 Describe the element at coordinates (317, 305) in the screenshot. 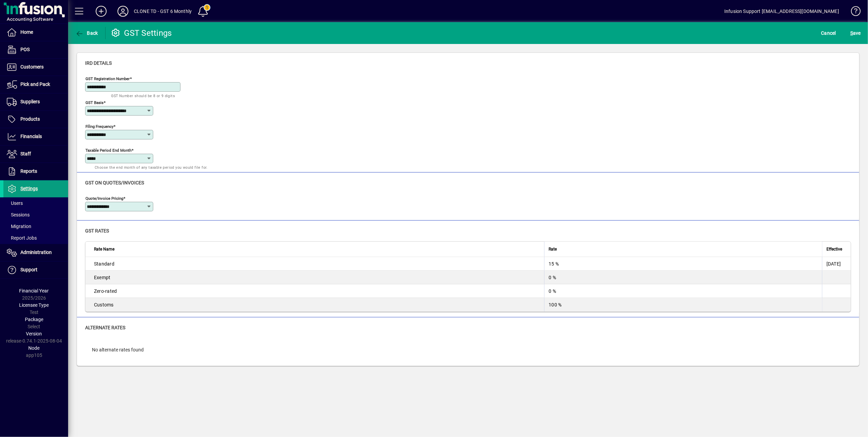

I see `div: Customs` at that location.